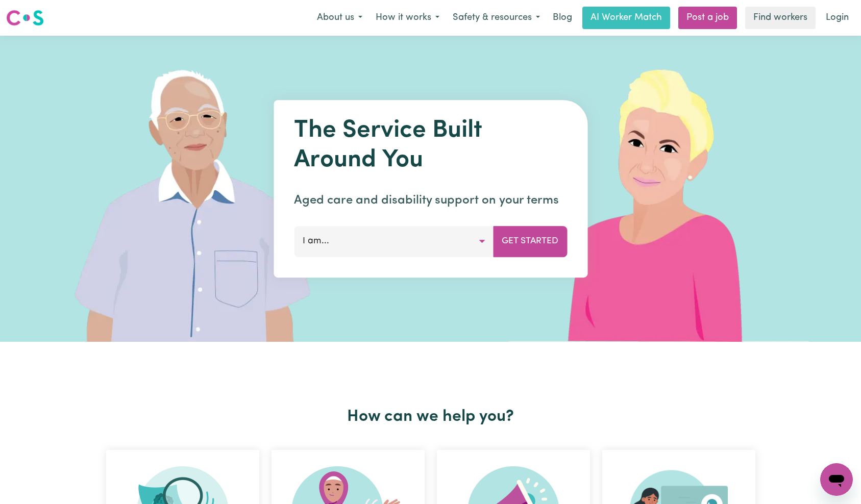 Image resolution: width=861 pixels, height=504 pixels. Describe the element at coordinates (707, 18) in the screenshot. I see `a: Post a job` at that location.